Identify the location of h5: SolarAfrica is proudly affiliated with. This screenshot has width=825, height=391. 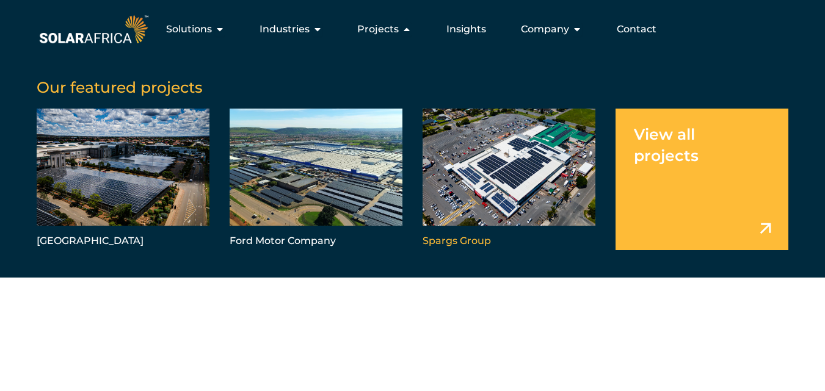
(430, 321).